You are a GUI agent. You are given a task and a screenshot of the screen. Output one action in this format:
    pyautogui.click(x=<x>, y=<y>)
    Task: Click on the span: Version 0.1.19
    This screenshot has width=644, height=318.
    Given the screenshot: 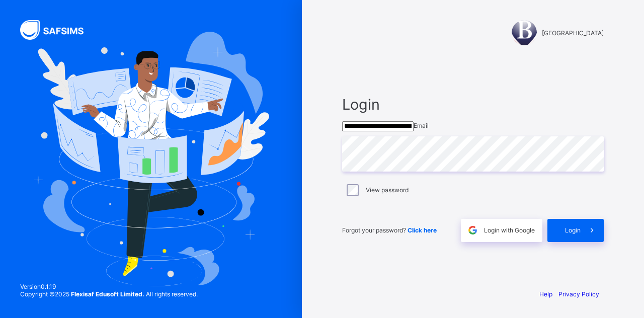 What is the action you would take?
    pyautogui.click(x=108, y=286)
    